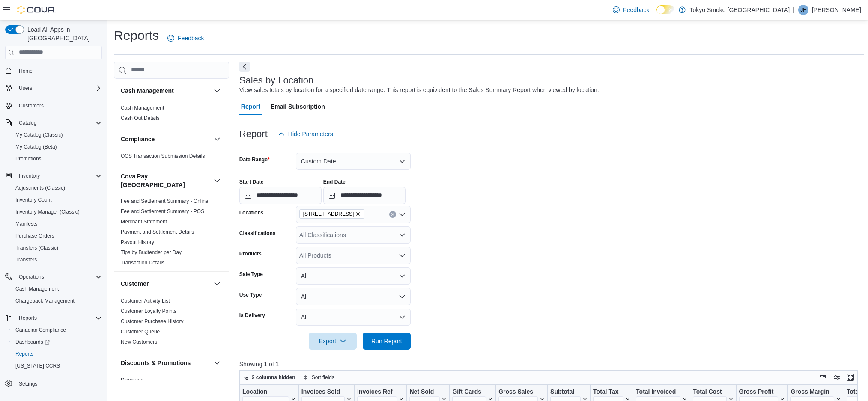  Describe the element at coordinates (270, 378) in the screenshot. I see `button: 2 columns hidden` at that location.